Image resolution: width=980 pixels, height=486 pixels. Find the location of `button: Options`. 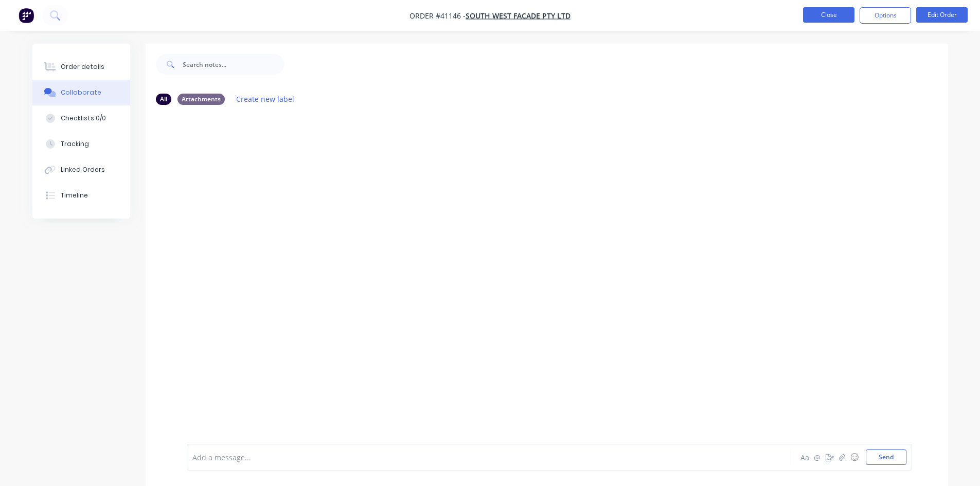

button: Options is located at coordinates (885, 16).